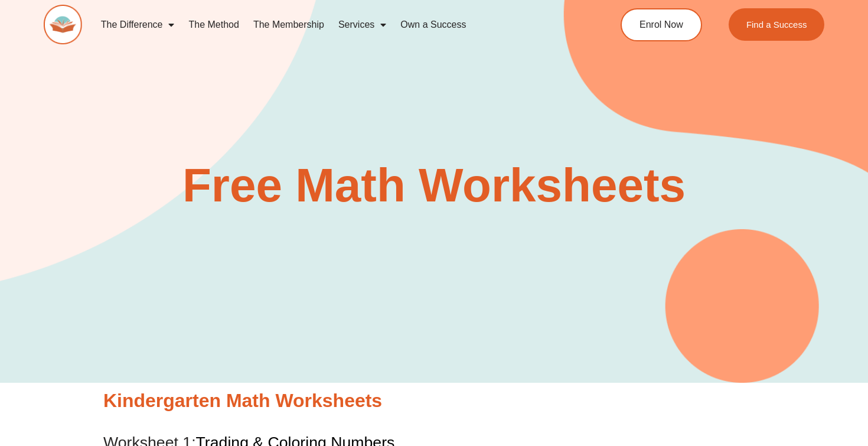 The height and width of the screenshot is (446, 868). Describe the element at coordinates (137, 25) in the screenshot. I see `a: The Difference` at that location.